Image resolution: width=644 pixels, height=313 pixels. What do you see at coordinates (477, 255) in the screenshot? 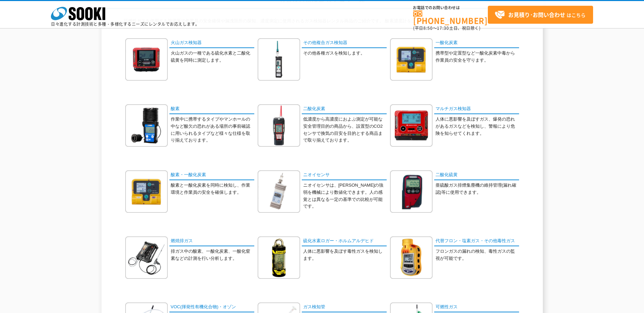
I see `p: フロンガスの漏れの検知、毒性ガスの監視が可能です。` at bounding box center [477, 255].